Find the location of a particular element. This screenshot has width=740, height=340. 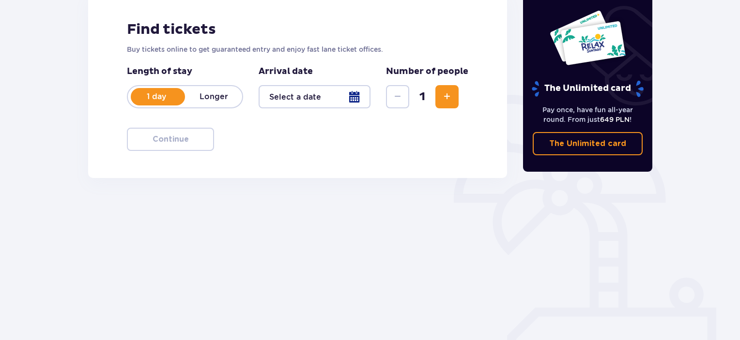

p: 1 day is located at coordinates (156, 97).